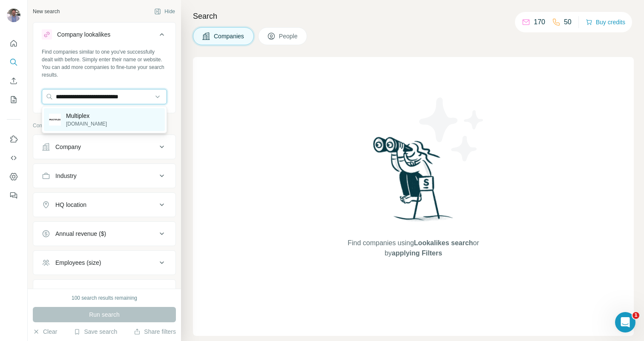  Describe the element at coordinates (417, 253) in the screenshot. I see `span: applying Filters` at that location.